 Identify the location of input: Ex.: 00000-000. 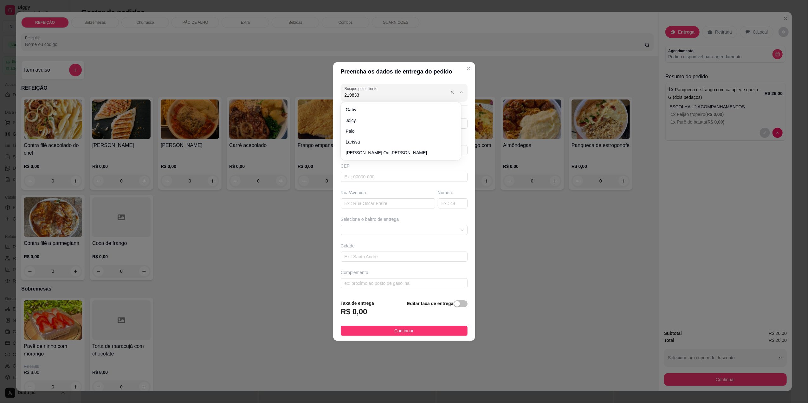
(404, 177).